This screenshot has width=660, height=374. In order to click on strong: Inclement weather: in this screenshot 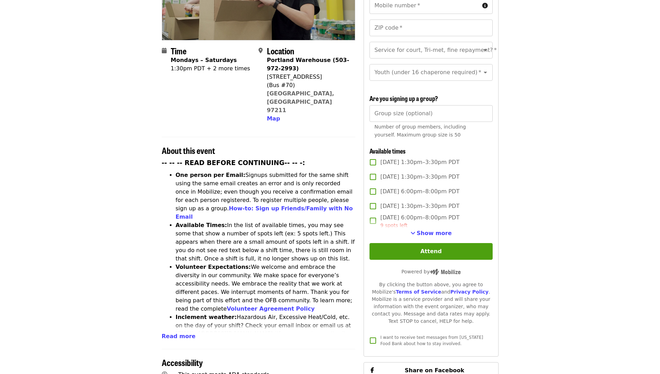, I will do `click(206, 317)`.